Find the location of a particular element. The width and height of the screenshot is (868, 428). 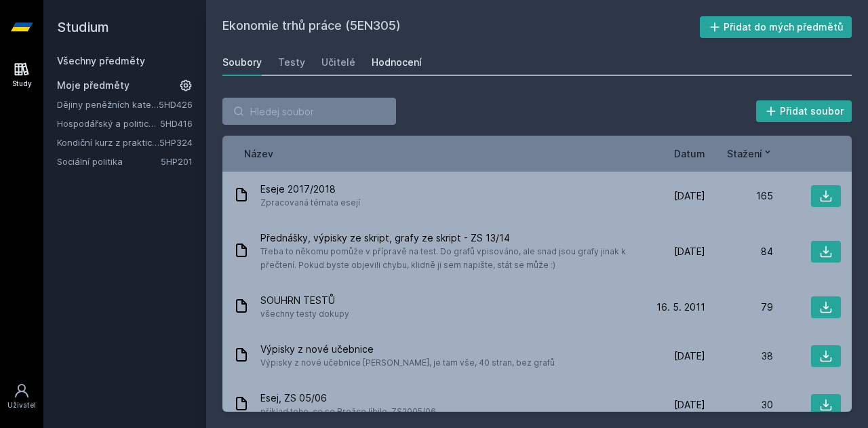

a: Přidat soubor is located at coordinates (804, 111).